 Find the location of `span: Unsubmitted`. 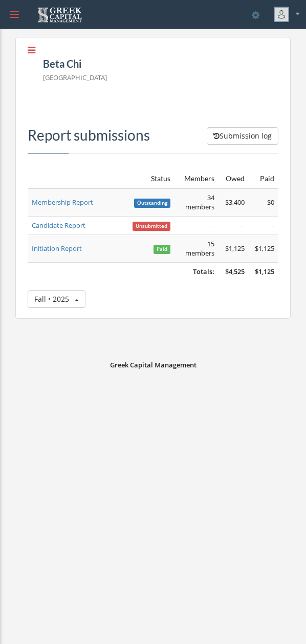

span: Unsubmitted is located at coordinates (152, 226).